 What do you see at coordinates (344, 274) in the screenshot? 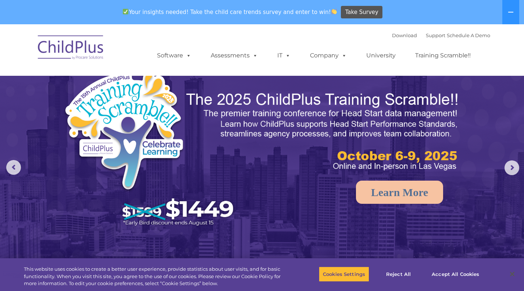
I see `button: Cookies Settings` at bounding box center [344, 274].